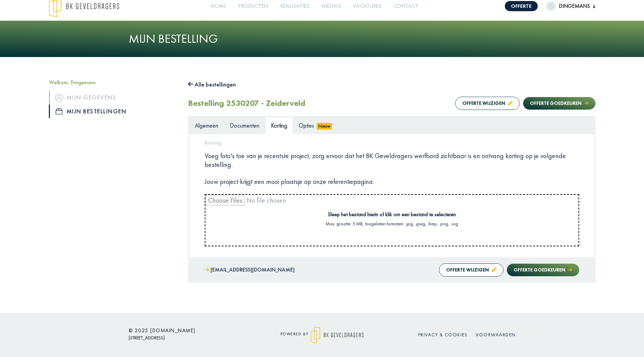  I want to click on button: Dingemans, so click(570, 6).